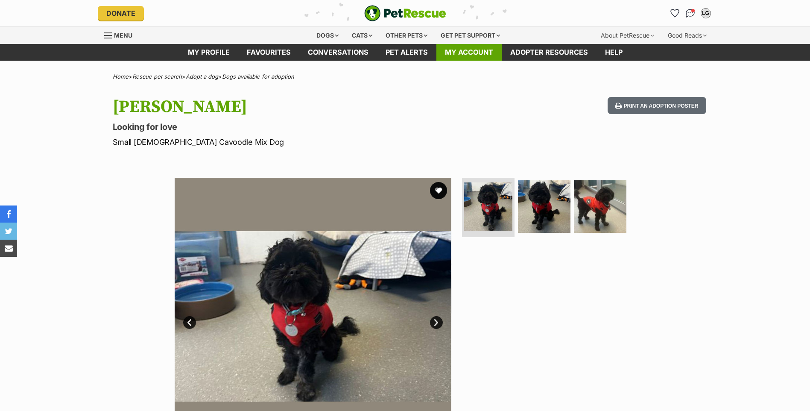 This screenshot has width=810, height=411. Describe the element at coordinates (439, 190) in the screenshot. I see `button: favourite` at that location.